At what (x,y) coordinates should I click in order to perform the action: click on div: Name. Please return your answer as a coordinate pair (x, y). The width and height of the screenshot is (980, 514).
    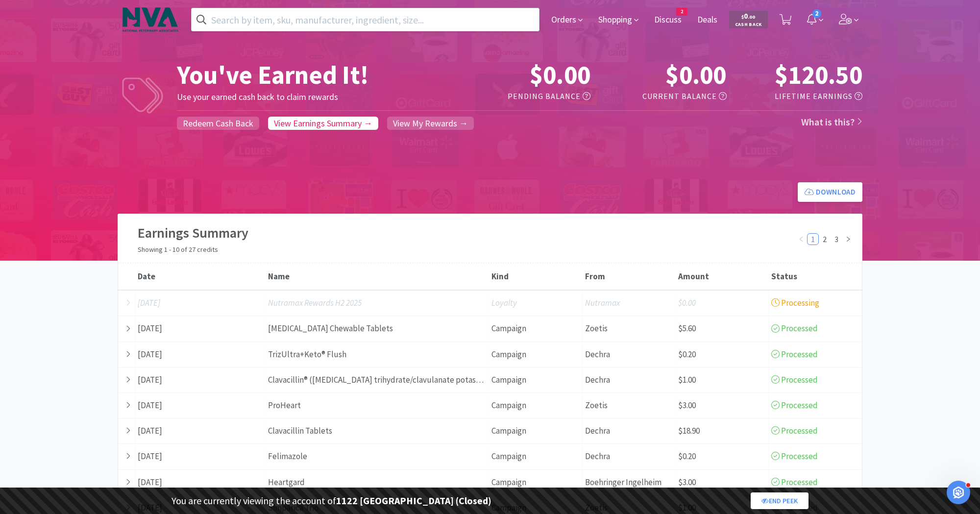
    Looking at the image, I should click on (377, 276).